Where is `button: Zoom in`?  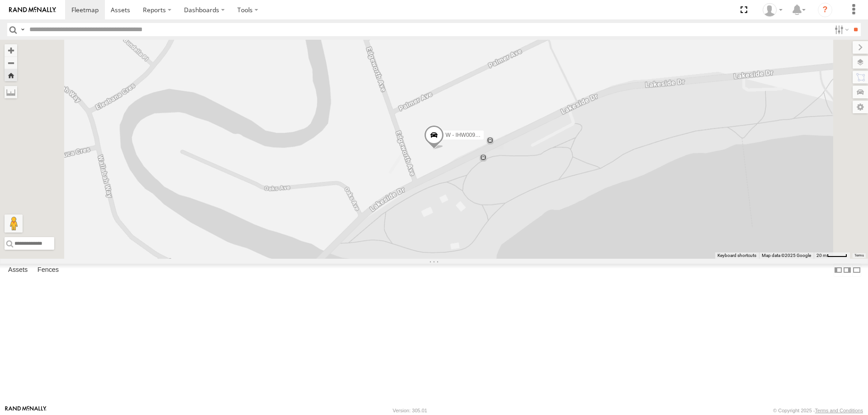
button: Zoom in is located at coordinates (11, 50).